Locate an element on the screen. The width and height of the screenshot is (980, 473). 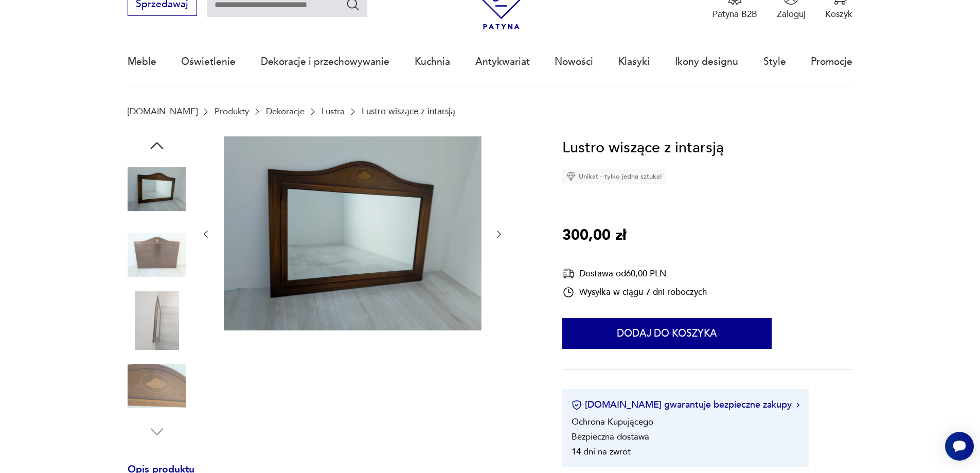
a: Kuchnia is located at coordinates (432, 62).